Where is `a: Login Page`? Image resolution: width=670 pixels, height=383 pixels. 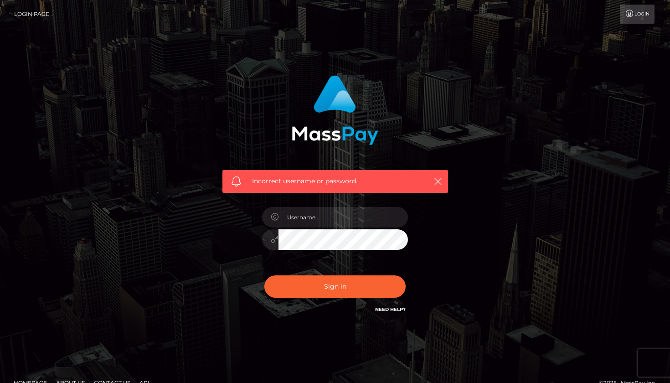 a: Login Page is located at coordinates (31, 14).